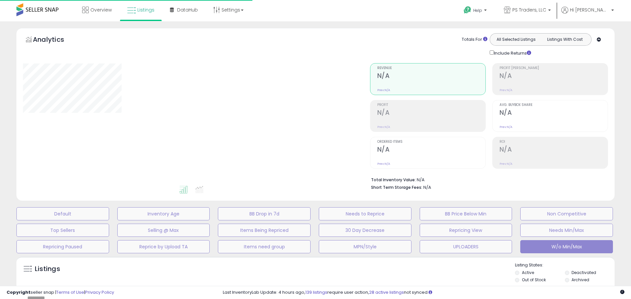  What do you see at coordinates (187, 10) in the screenshot?
I see `span: DataHub` at bounding box center [187, 10].